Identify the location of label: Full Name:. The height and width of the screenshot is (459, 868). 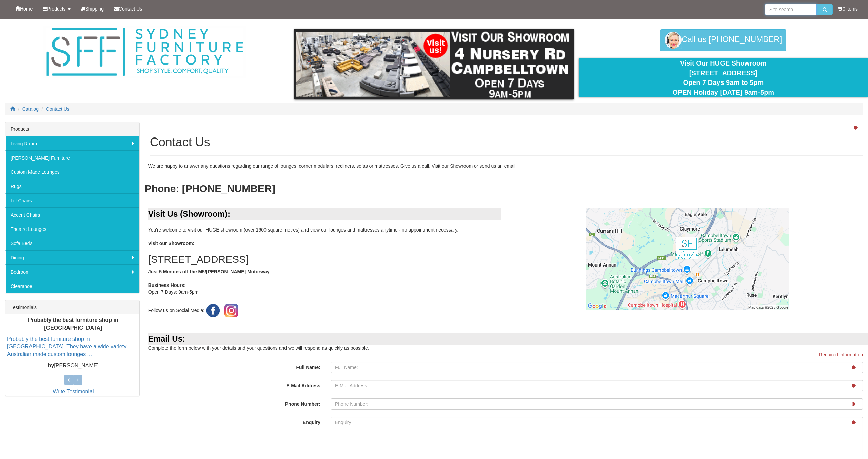
(235, 366).